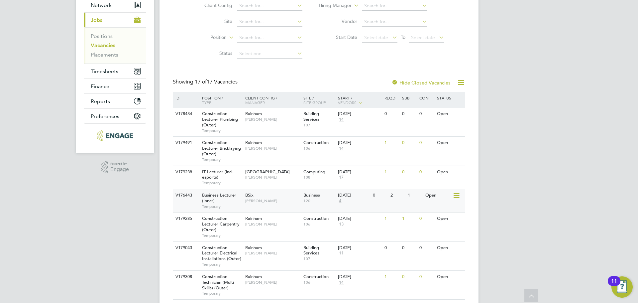  What do you see at coordinates (255, 102) in the screenshot?
I see `span: Manager` at bounding box center [255, 102].